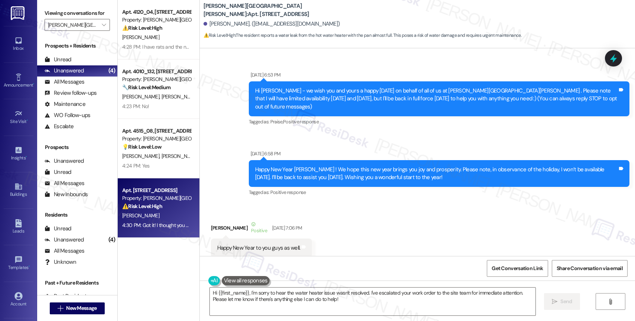 The height and width of the screenshot is (321, 635). Describe the element at coordinates (77, 46) in the screenshot. I see `div: Prospects + Residents` at that location.